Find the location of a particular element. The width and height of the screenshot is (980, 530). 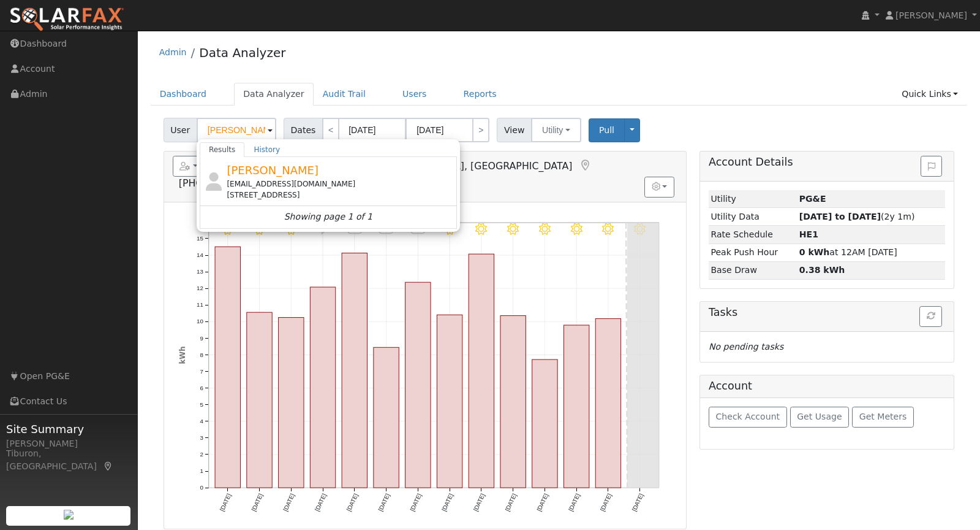

button: Issue History is located at coordinates (931, 166).